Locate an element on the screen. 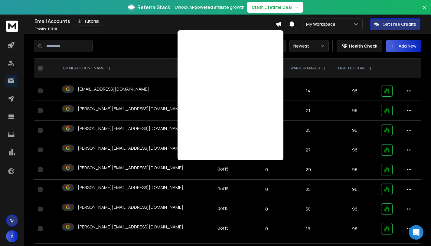  td: 21 is located at coordinates (308, 110).